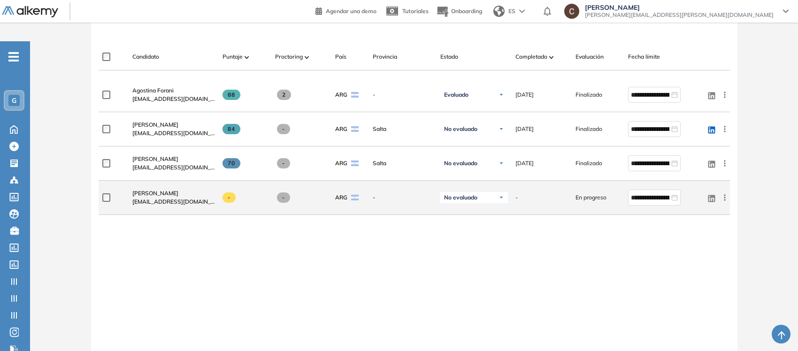  Describe the element at coordinates (415, 11) in the screenshot. I see `span: Tutoriales` at that location.